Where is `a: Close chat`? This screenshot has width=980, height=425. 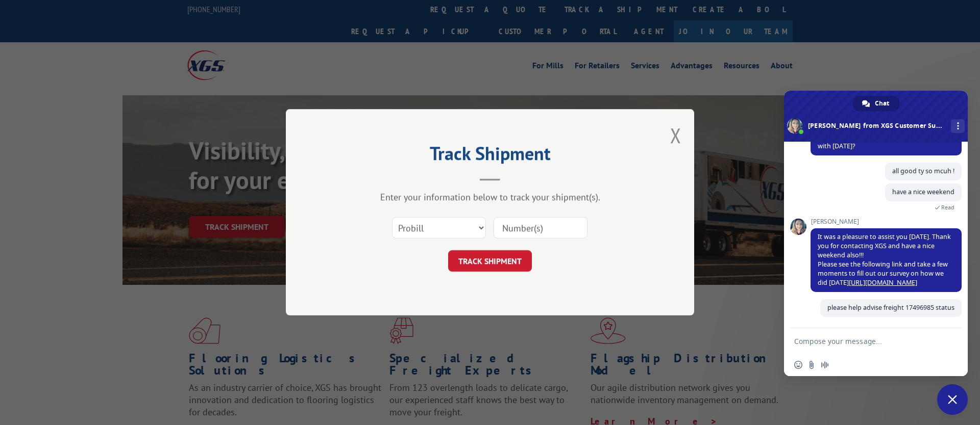
a: Close chat is located at coordinates (952, 400).